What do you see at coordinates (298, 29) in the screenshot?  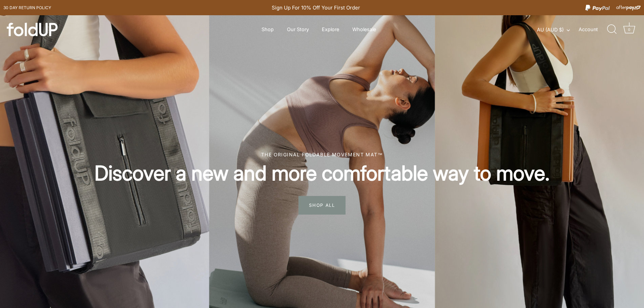 I see `a: Our Story` at bounding box center [298, 29].